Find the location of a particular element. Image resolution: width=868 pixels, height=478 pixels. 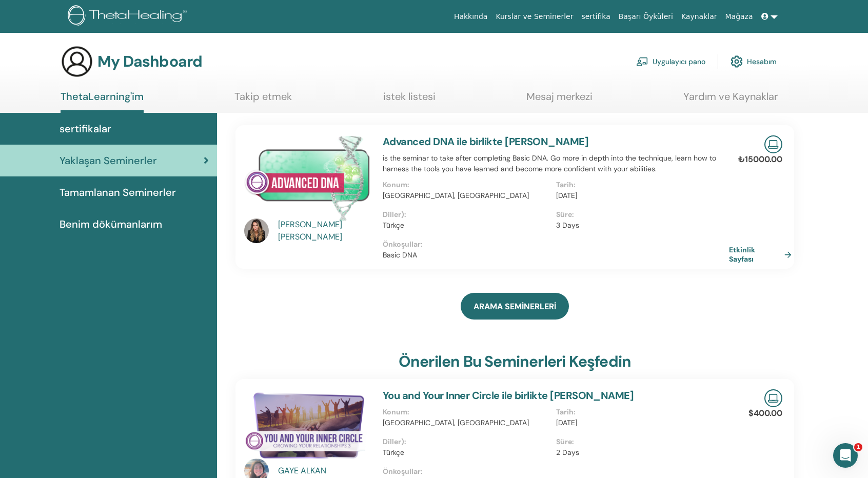

p: 3 Days is located at coordinates (639, 225).